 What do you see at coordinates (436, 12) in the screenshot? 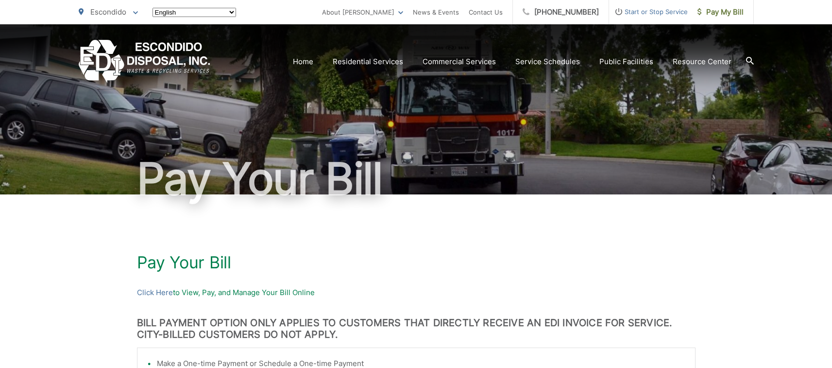
I see `a: News & Events` at bounding box center [436, 12].